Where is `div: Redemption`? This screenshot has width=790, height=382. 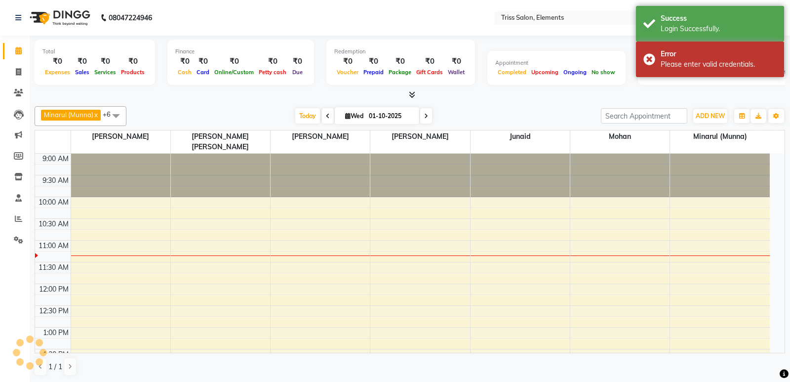
div: Redemption is located at coordinates (400, 51).